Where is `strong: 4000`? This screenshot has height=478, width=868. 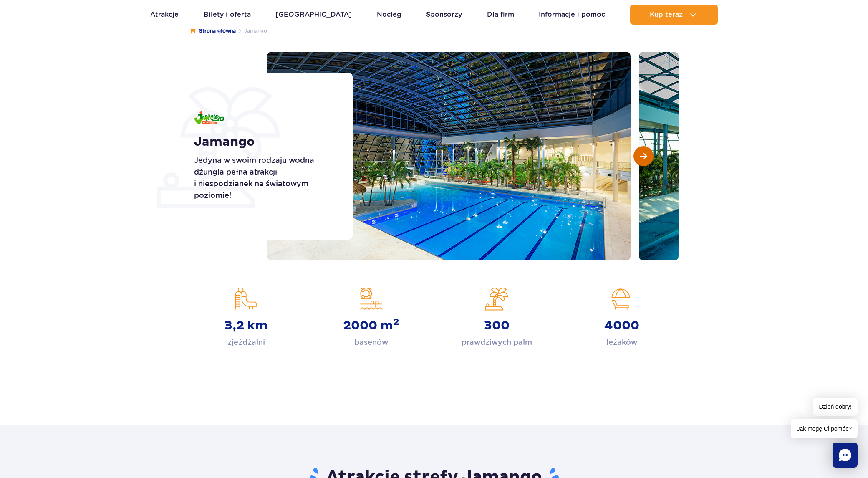
strong: 4000 is located at coordinates (622, 326).